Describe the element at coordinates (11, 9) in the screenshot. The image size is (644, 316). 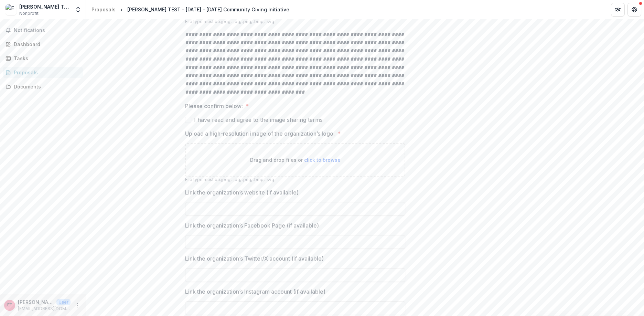
I see `img: Erendira TEST` at that location.